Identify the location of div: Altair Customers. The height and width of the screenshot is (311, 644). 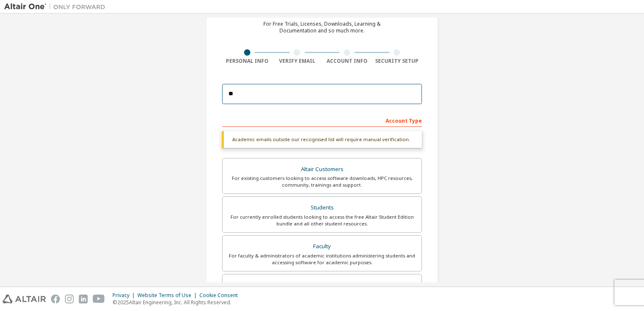
(322, 170).